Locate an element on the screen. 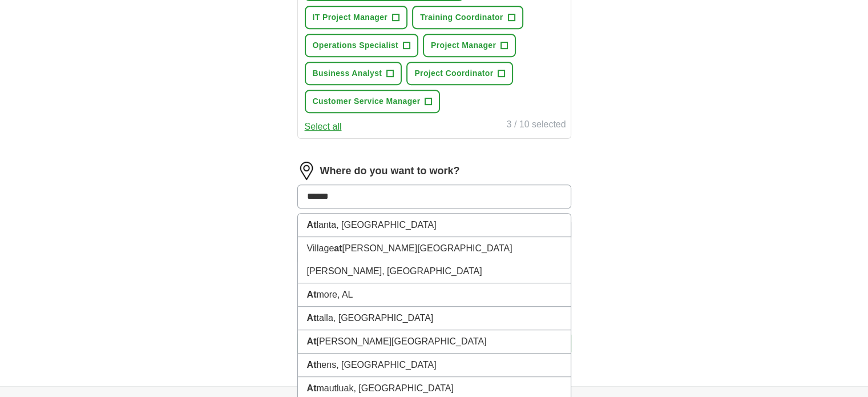 The image size is (868, 397). span: Operations Specialist is located at coordinates (355, 45).